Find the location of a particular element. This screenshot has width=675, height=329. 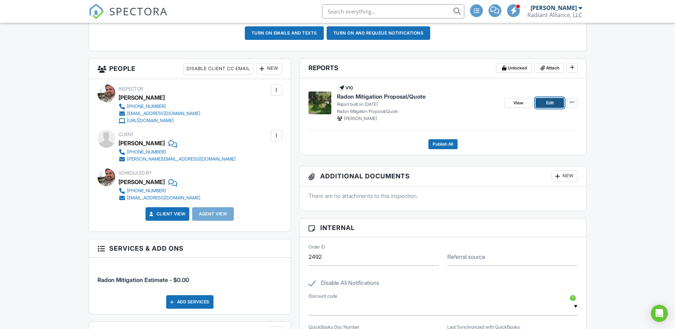

div: Open Intercom Messenger is located at coordinates (660, 313).